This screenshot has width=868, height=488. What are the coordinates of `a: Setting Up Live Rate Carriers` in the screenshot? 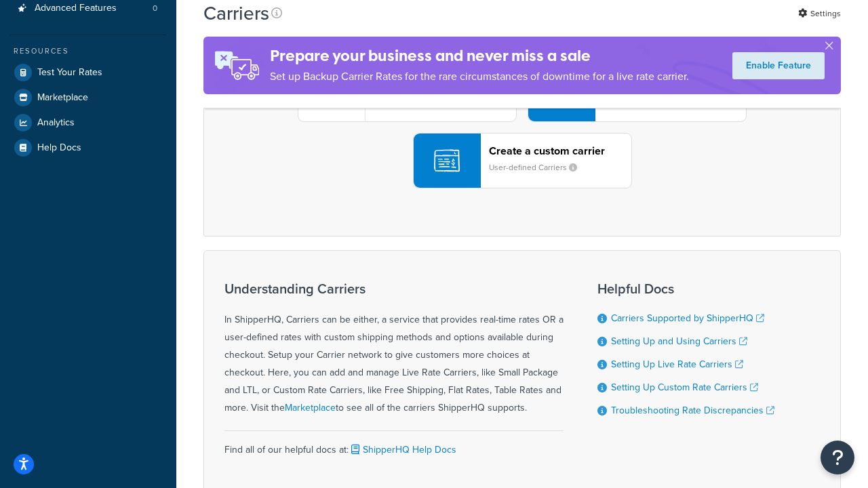 It's located at (677, 364).